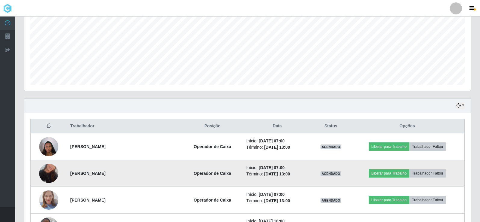  What do you see at coordinates (49, 174) in the screenshot?
I see `img: 1730602646133.jpeg` at bounding box center [49, 174].